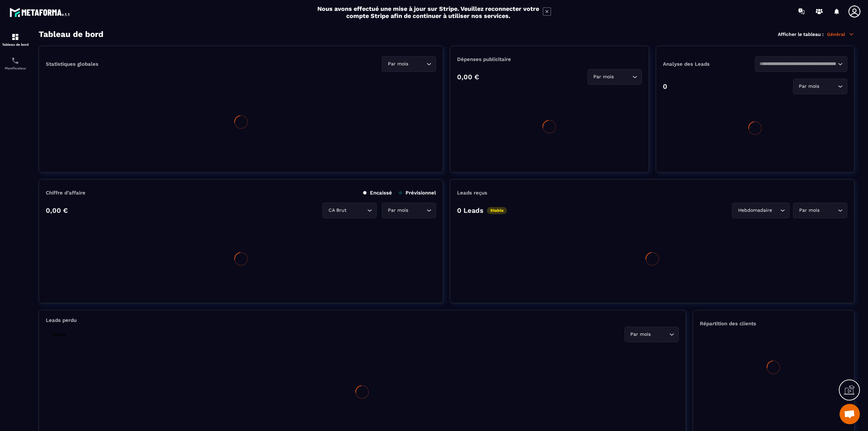  Describe the element at coordinates (15, 45) in the screenshot. I see `p: Tableau de bord` at that location.